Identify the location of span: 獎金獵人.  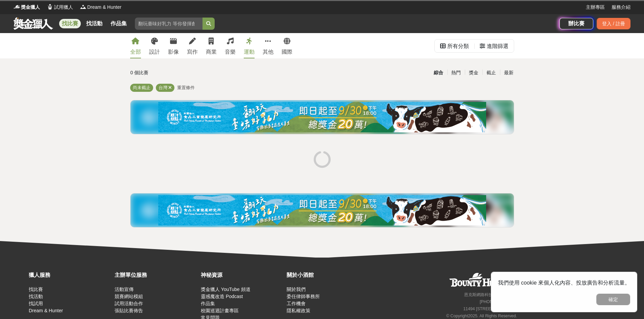
(30, 7).